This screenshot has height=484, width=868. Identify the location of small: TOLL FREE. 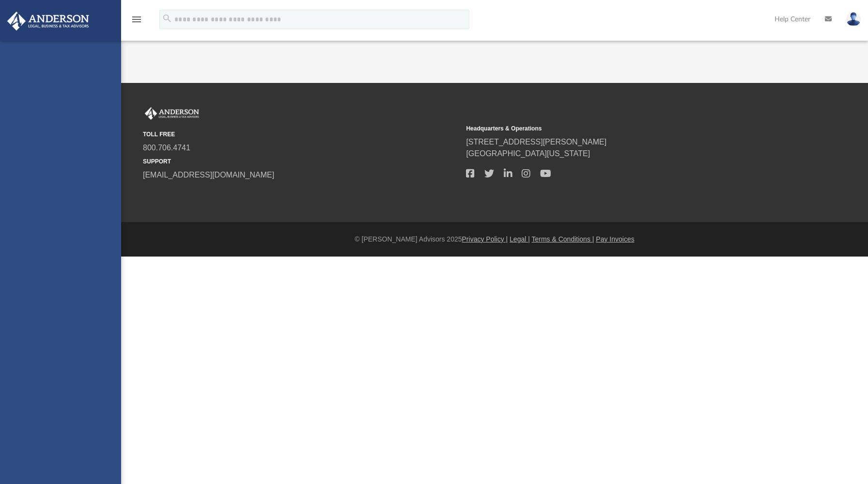
(301, 134).